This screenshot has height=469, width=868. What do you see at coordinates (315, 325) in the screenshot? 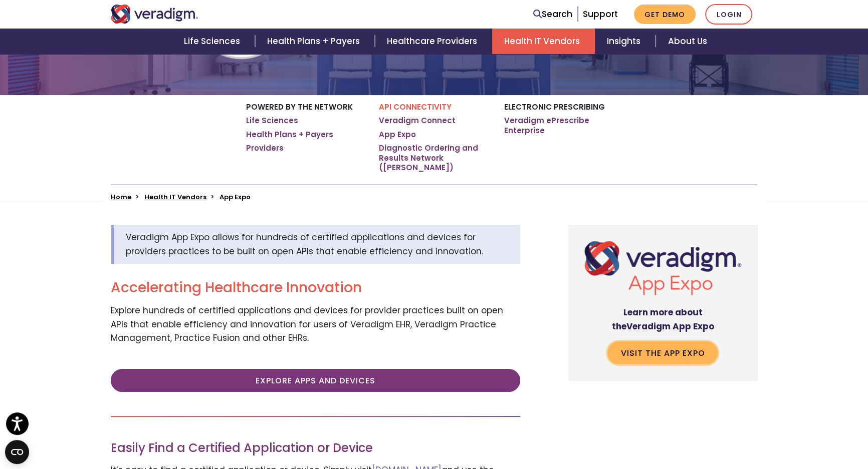
I see `p: Explore hundreds of certified applications and devices for provider practices built on open APIs ...` at bounding box center [315, 325].